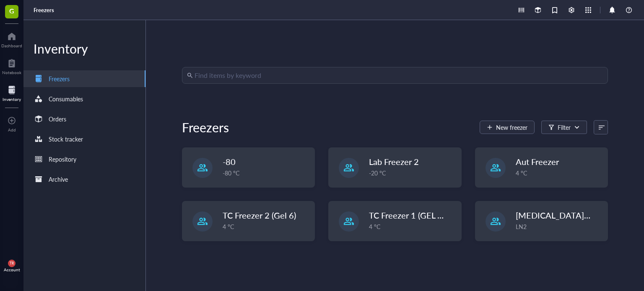 The width and height of the screenshot is (644, 291). I want to click on a: Archive, so click(84, 179).